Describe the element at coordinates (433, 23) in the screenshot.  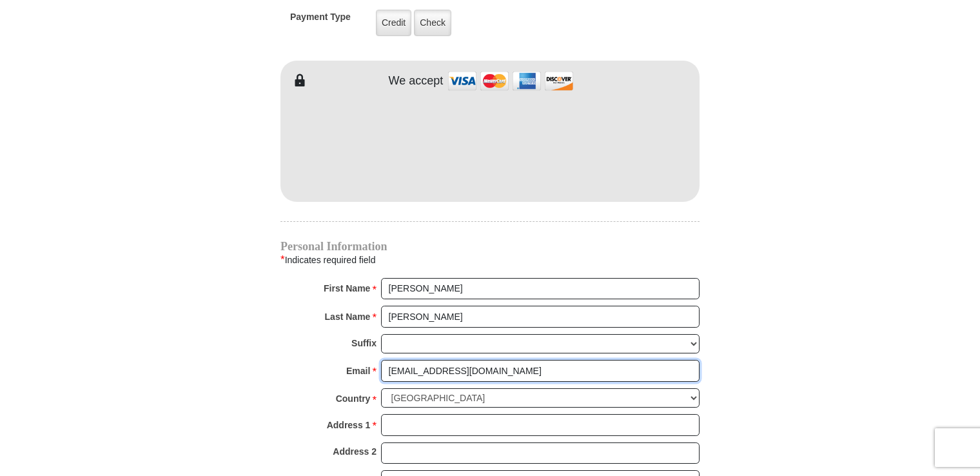
I see `label: Check` at that location.